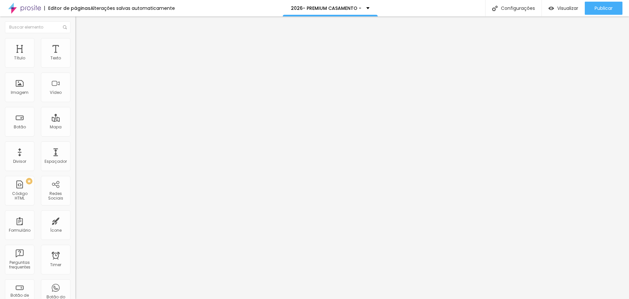 This screenshot has width=629, height=299. Describe the element at coordinates (55, 196) in the screenshot. I see `div: Redes Sociais` at that location.